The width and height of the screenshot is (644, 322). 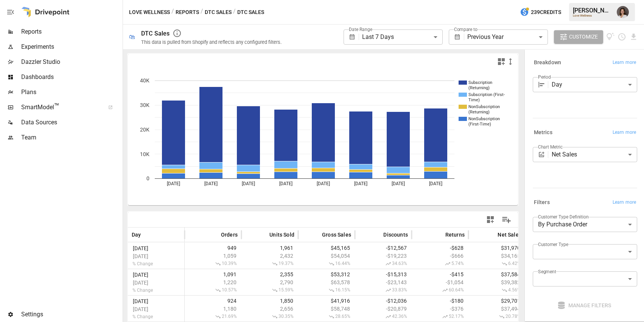 What do you see at coordinates (396, 234) in the screenshot?
I see `span: Discounts` at bounding box center [396, 234].